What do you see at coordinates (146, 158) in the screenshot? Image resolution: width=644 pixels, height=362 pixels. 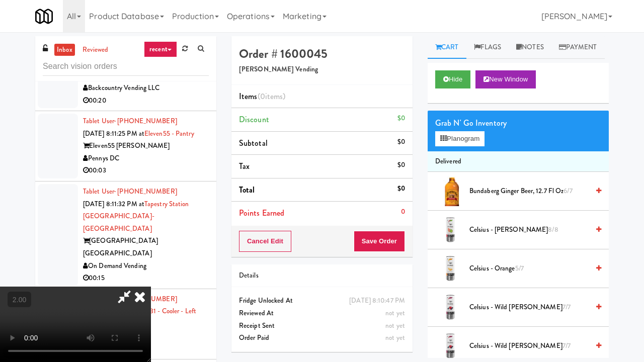 I see `div: Pennys DC` at bounding box center [146, 158].